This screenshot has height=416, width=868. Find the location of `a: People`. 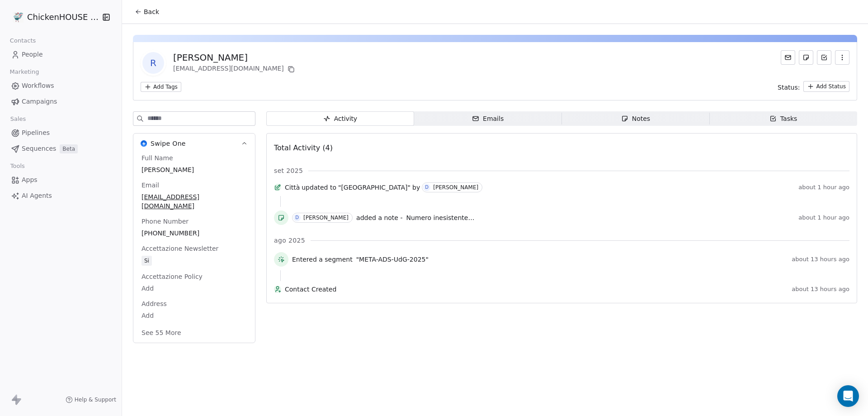

a: People is located at coordinates (61, 54).